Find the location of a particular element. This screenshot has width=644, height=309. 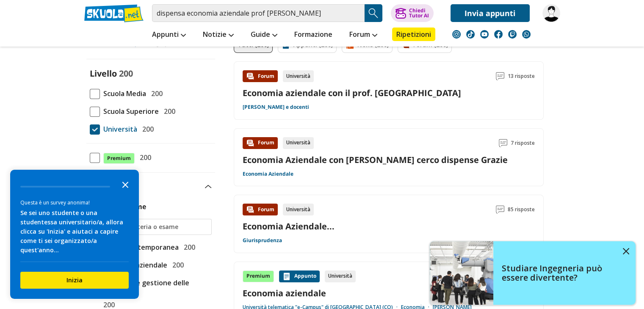

img: youtube is located at coordinates (484, 34).